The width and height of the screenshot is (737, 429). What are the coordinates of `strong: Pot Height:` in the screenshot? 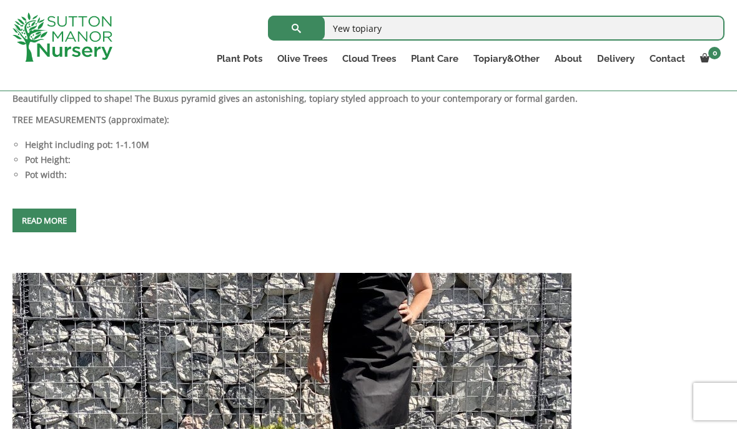 It's located at (47, 159).